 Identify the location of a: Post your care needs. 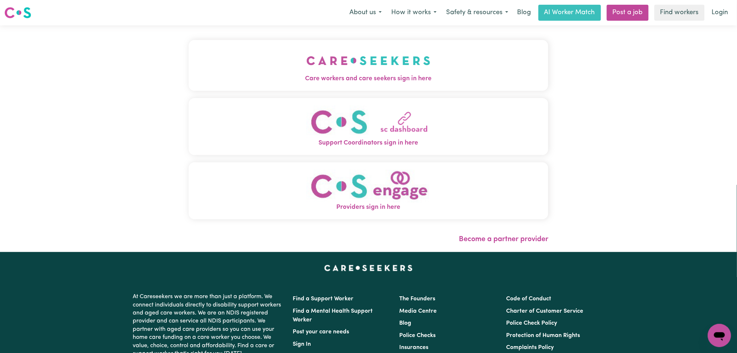
(321, 332).